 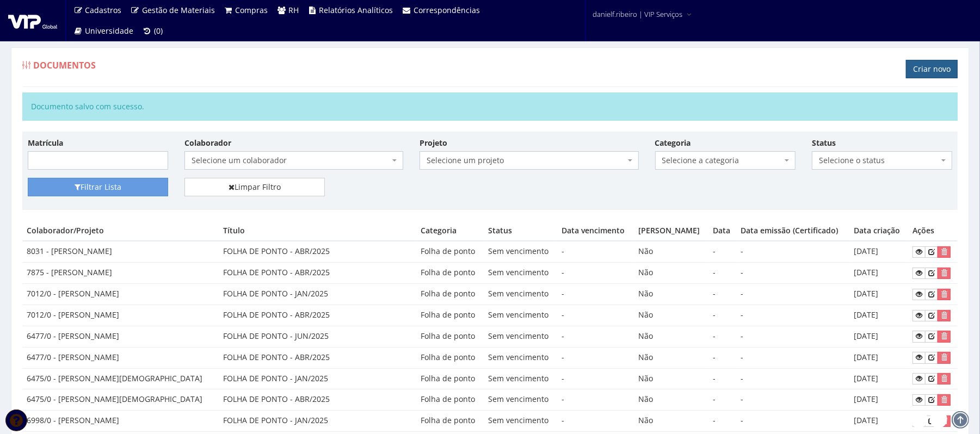 I want to click on span: Compras, so click(x=252, y=10).